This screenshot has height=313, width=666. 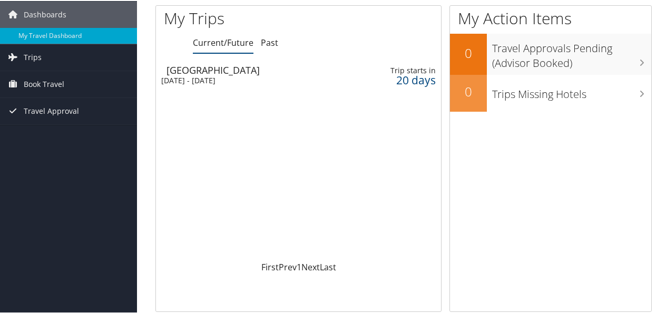 What do you see at coordinates (270, 266) in the screenshot?
I see `a: First` at bounding box center [270, 266].